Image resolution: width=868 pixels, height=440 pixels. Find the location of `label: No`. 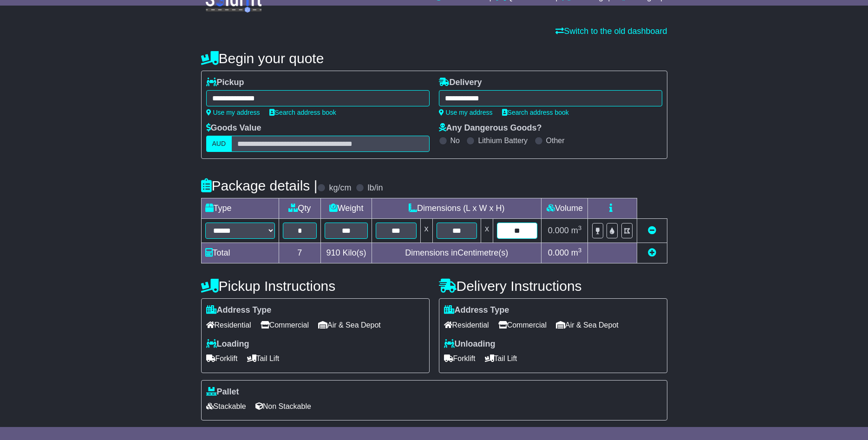

label: No is located at coordinates (455, 140).